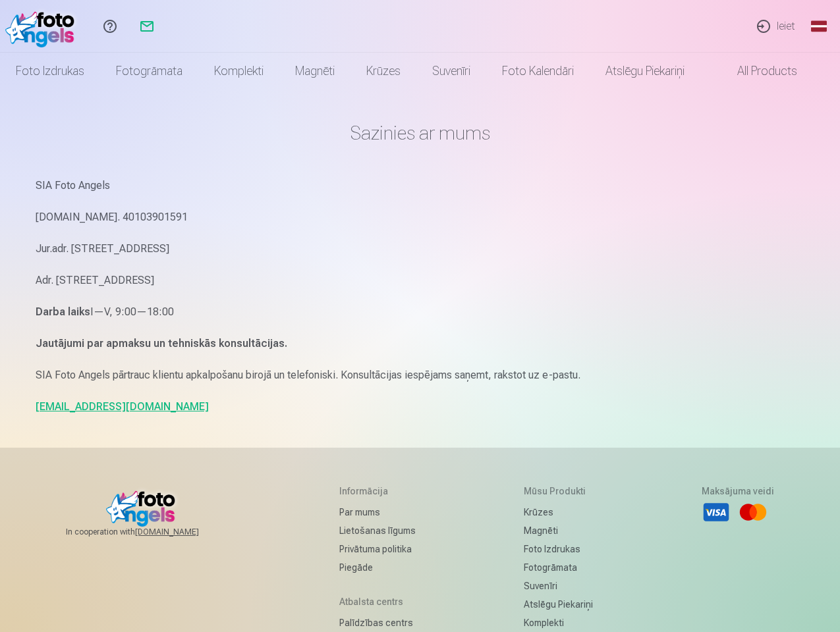 This screenshot has height=632, width=840. What do you see at coordinates (753, 512) in the screenshot?
I see `li: Mastercard` at bounding box center [753, 512].